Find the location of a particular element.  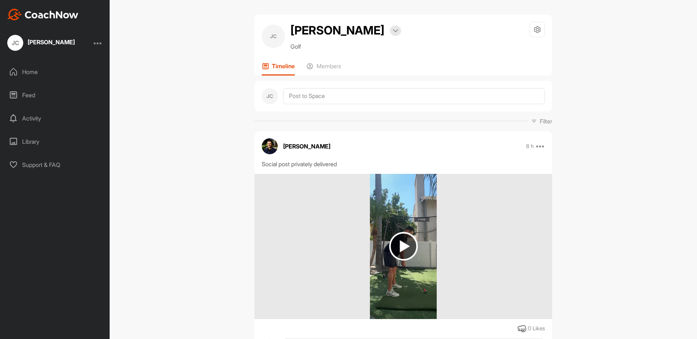

p: Filter is located at coordinates (546, 121).